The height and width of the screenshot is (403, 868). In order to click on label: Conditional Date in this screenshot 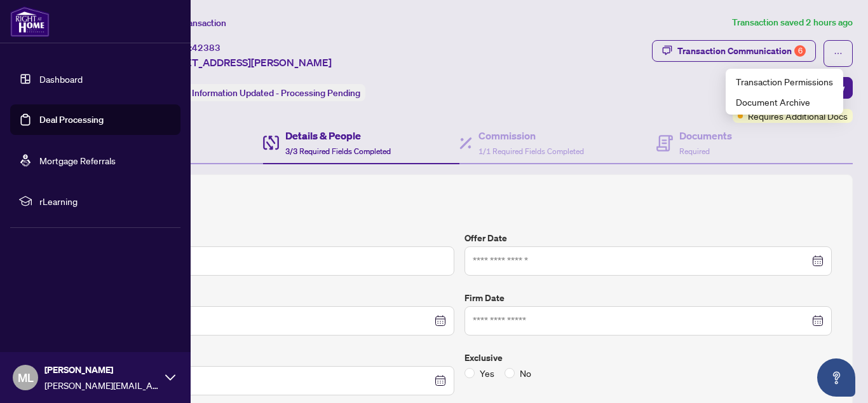, I will do `click(271, 358)`.